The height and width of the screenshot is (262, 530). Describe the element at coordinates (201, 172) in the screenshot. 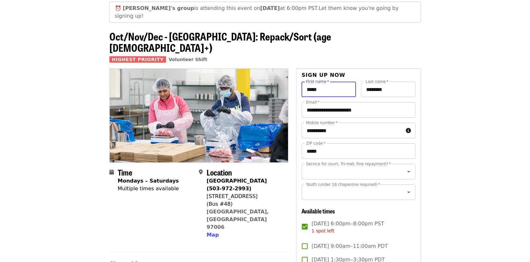

I see `i: map-marker-alt icon` at that location.